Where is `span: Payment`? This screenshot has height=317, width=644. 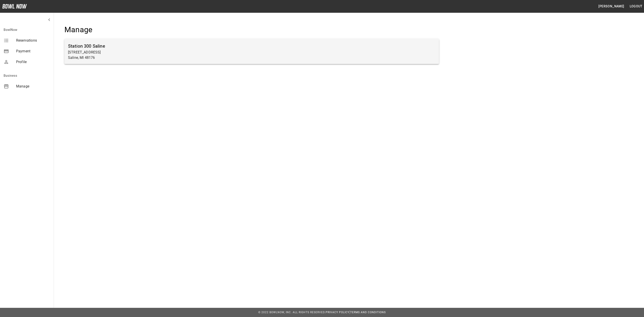
span: Payment is located at coordinates (33, 51).